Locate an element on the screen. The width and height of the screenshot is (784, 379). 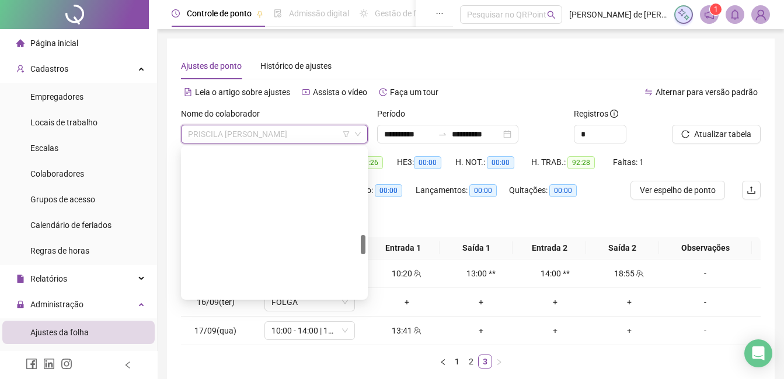
span: Locais de trabalho is located at coordinates (64, 123).